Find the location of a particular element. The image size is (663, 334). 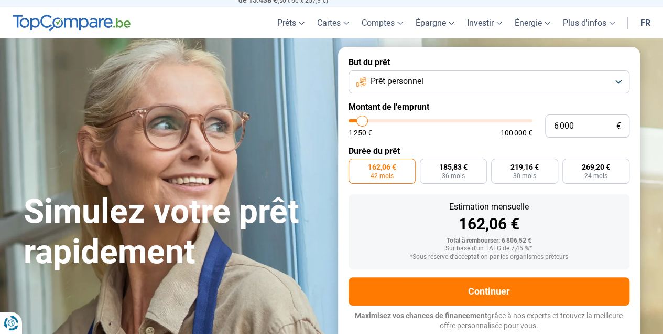

a: Épargne is located at coordinates (435, 23).